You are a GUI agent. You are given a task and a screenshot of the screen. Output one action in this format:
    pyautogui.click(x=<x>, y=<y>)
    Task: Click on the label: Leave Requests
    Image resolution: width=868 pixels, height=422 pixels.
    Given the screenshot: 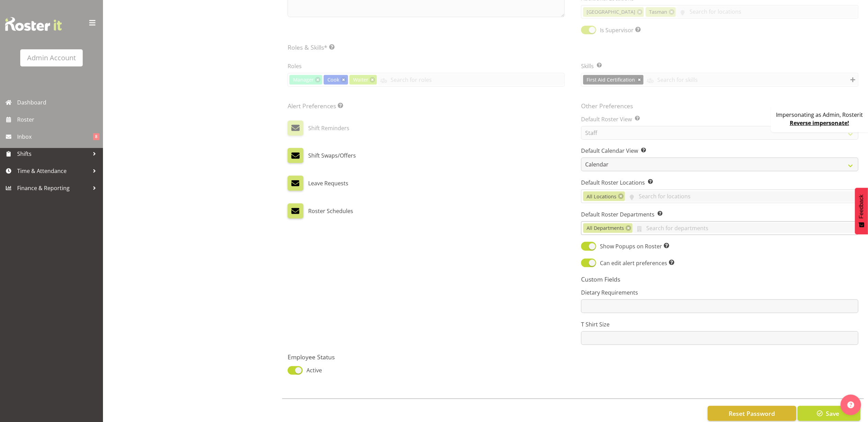 What is the action you would take?
    pyautogui.click(x=328, y=183)
    